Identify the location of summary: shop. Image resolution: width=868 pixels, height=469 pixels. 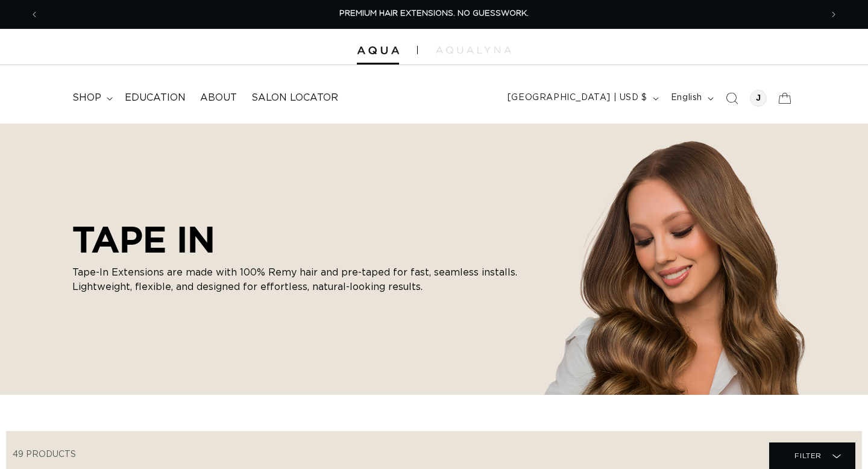
(91, 98).